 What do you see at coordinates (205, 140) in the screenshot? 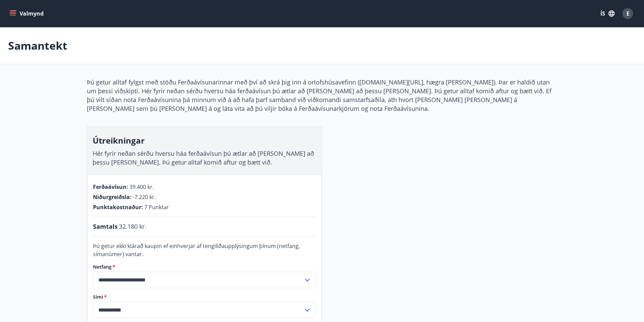
I see `h3: Útreikningar` at bounding box center [205, 140].